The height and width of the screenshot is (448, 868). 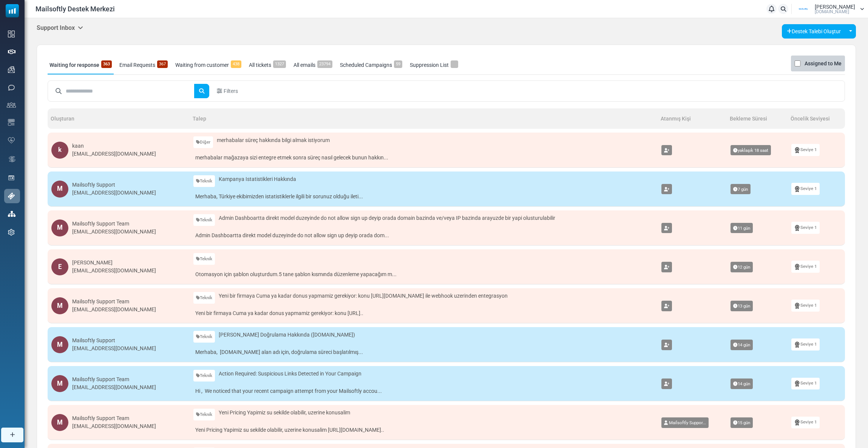 I want to click on span: 438, so click(x=236, y=64).